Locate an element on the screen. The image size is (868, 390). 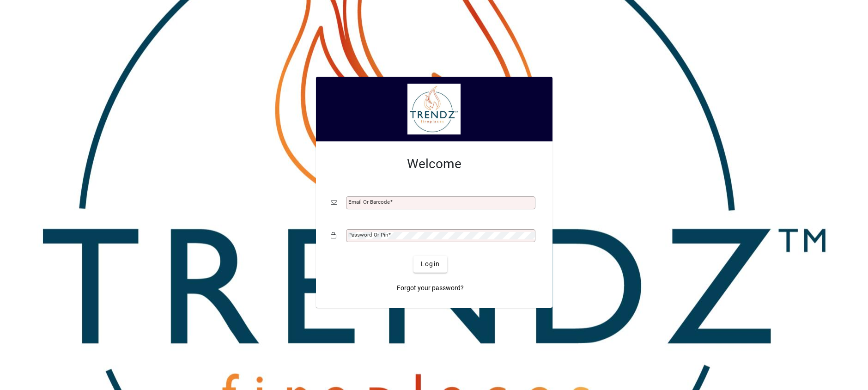
h2: Welcome is located at coordinates (435, 164).